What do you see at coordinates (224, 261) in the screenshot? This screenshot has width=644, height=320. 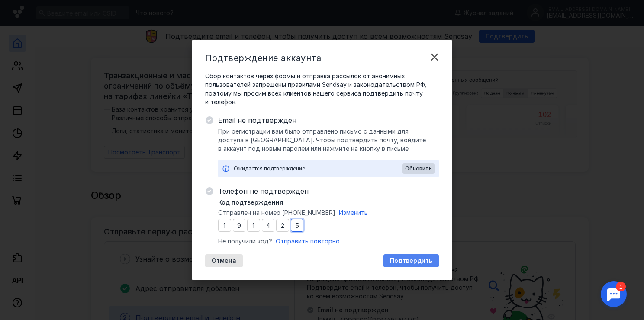 I see `span: Отмена` at bounding box center [224, 261].